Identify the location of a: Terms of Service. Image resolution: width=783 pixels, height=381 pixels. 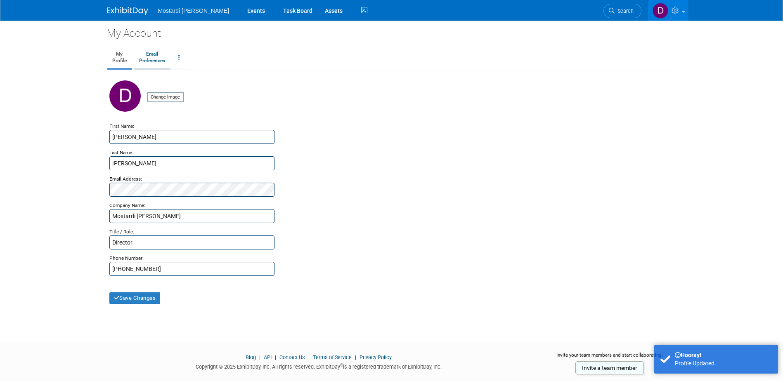
(332, 357).